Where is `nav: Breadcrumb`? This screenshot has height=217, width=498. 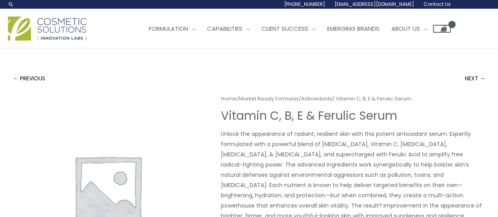 nav: Breadcrumb is located at coordinates (353, 99).